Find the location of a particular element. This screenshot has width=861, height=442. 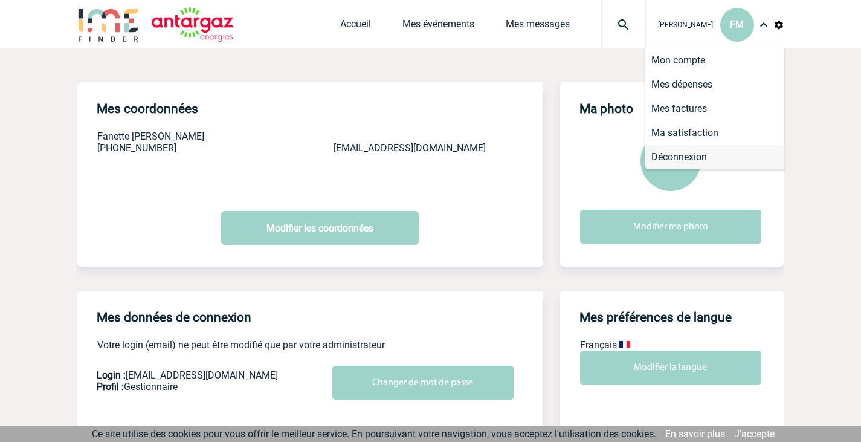

a: Mon compte is located at coordinates (715, 60).